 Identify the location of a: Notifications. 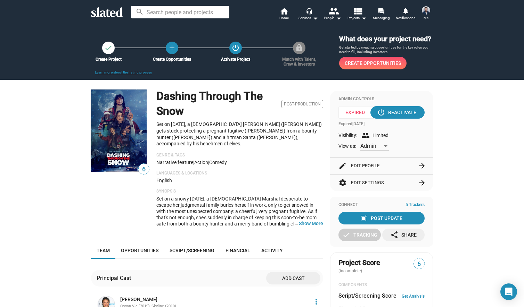
(405, 15).